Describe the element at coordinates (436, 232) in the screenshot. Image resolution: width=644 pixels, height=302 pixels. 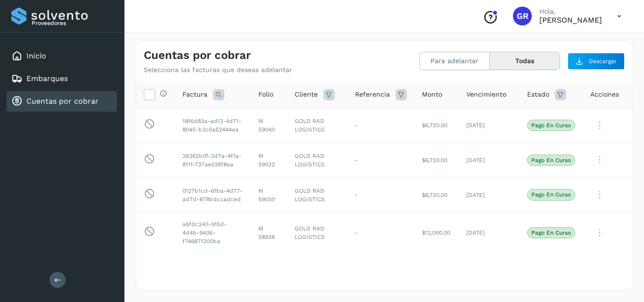
I see `td: $12,000.00` at that location.